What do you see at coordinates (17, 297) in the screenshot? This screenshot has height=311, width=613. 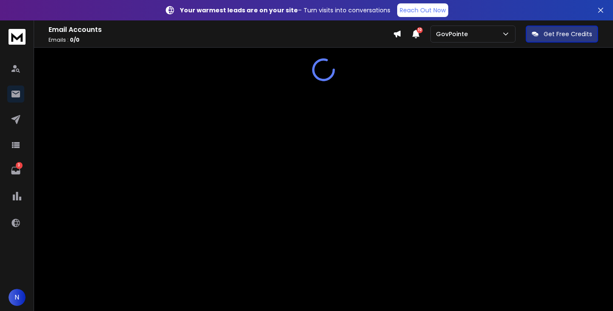 I see `span: N` at bounding box center [17, 297].